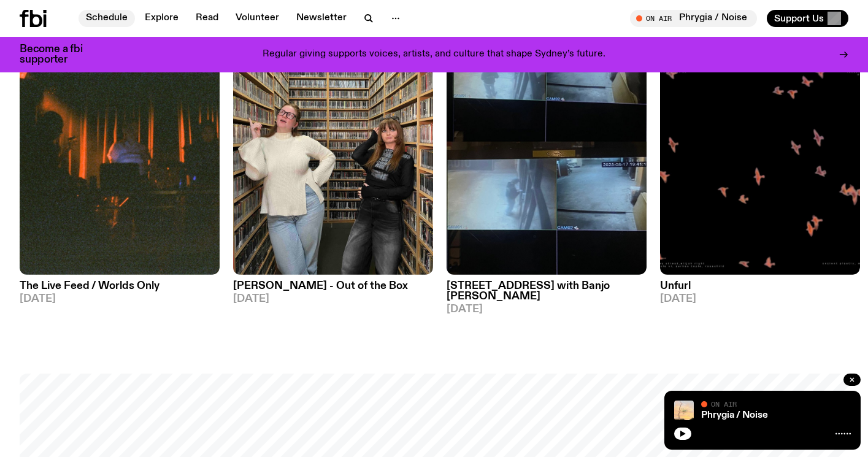  Describe the element at coordinates (434, 55) in the screenshot. I see `p: Regular giving supports voices, artists, and culture that shape Sydney’s future.` at that location.